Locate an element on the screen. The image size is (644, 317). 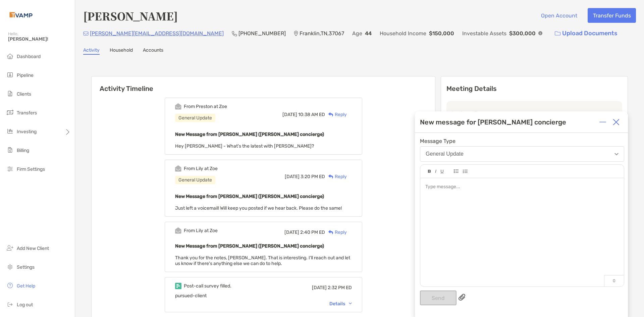
span: Transfers is located at coordinates (27, 112).